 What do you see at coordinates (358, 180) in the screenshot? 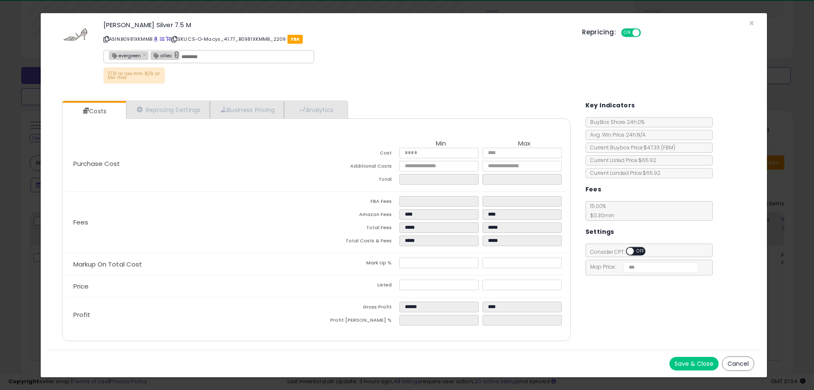
I see `td: Total` at bounding box center [358, 180].